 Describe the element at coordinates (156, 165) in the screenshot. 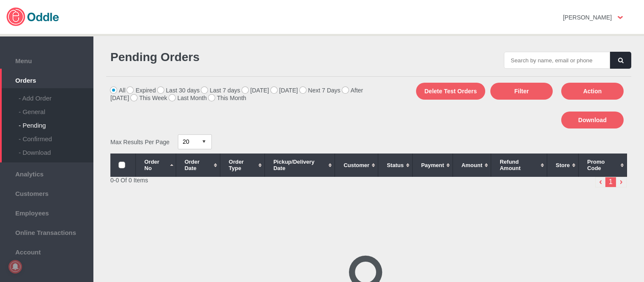

I see `th: Order No` at that location.